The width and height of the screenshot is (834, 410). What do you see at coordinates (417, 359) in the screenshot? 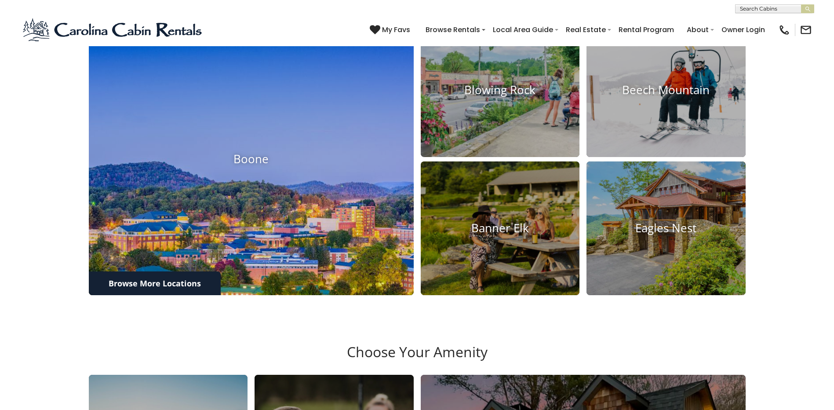
I see `h3: Choose Your Amenity` at bounding box center [417, 359].